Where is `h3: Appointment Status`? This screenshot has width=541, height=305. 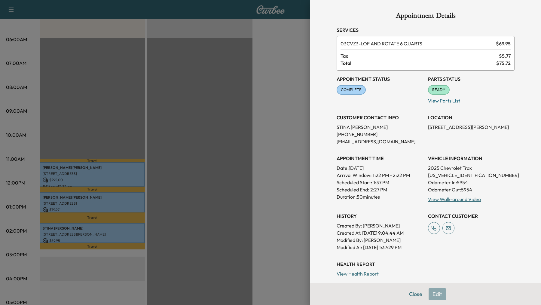 h3: Appointment Status is located at coordinates (380, 79).